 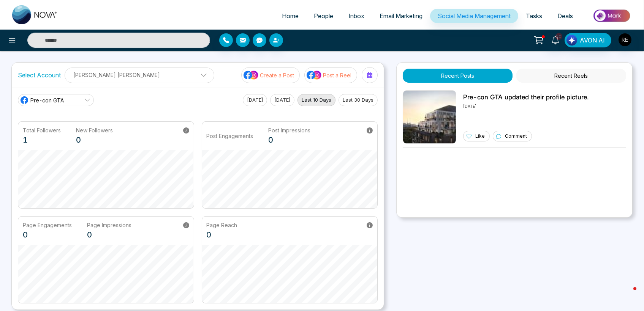 I want to click on a: Deals, so click(x=565, y=16).